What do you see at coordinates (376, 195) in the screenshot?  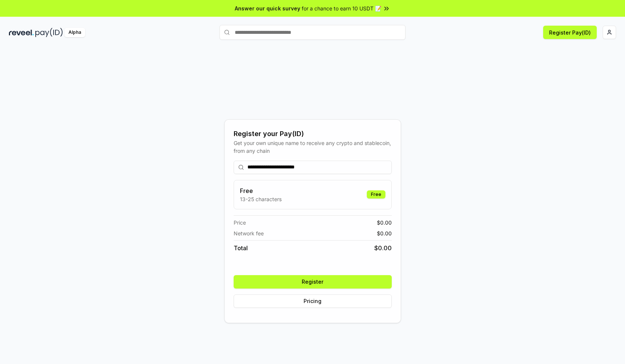 I see `div: Free` at bounding box center [376, 195].